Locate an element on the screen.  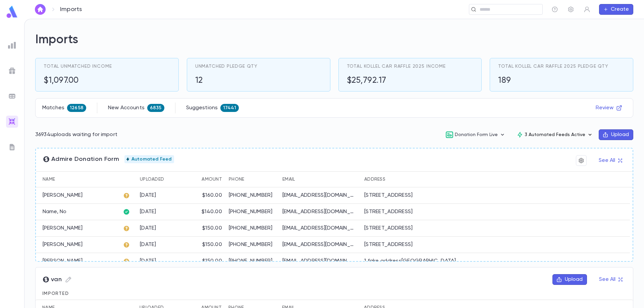
h5: $25,792.17 is located at coordinates (396, 81).